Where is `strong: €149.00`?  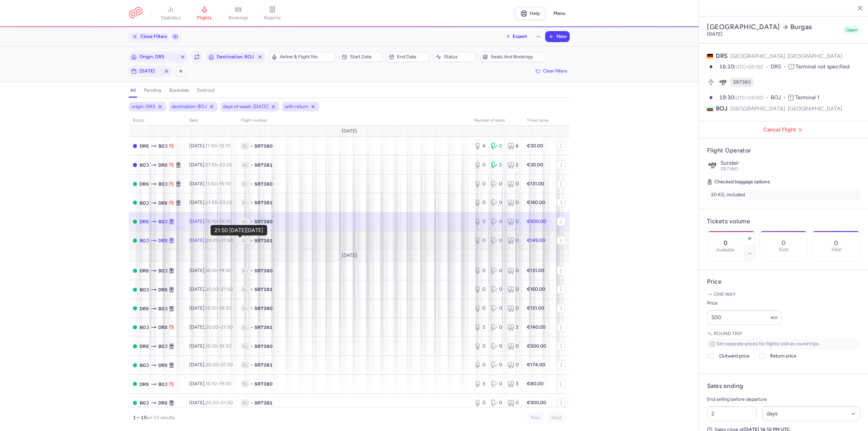
strong: €149.00 is located at coordinates (536, 240).